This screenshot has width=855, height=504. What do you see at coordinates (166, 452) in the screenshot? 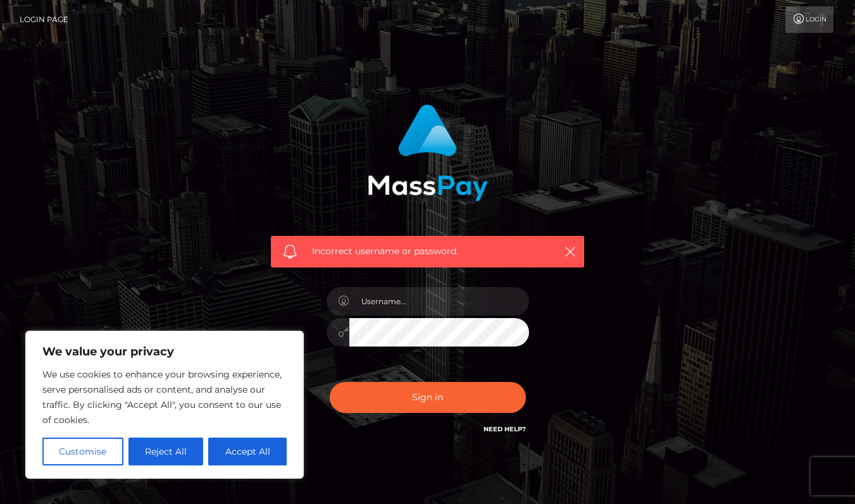
I see `button: Reject All` at bounding box center [166, 452].